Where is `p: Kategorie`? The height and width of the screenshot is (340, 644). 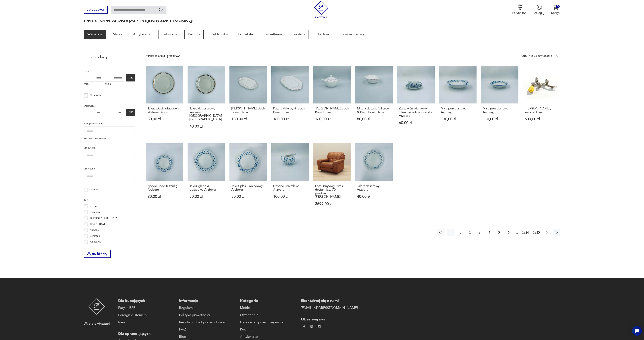 p: Kategorie is located at coordinates (269, 301).